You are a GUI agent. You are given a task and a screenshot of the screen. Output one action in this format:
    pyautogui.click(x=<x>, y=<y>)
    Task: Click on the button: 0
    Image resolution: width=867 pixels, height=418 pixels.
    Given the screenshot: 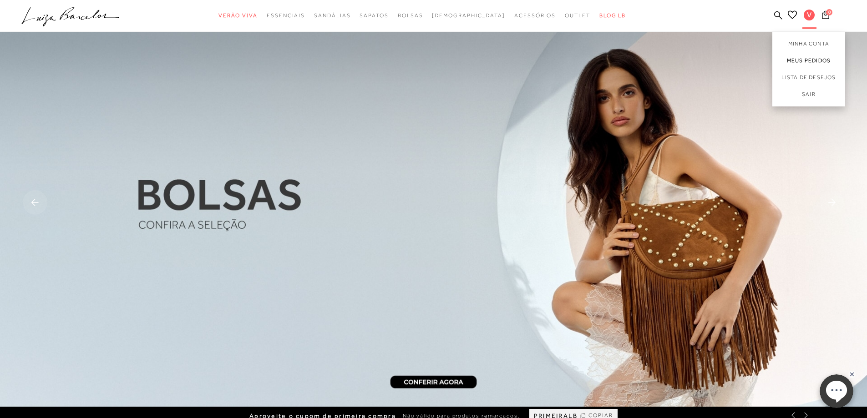 What is the action you would take?
    pyautogui.click(x=826, y=16)
    